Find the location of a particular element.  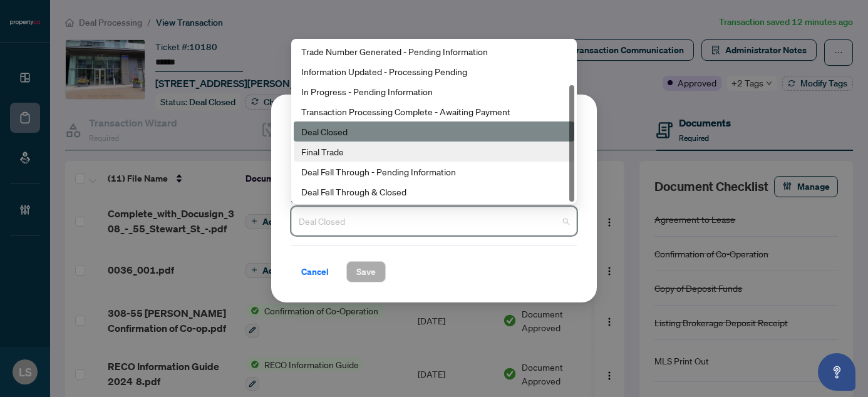

button: Cancel is located at coordinates (315, 272).